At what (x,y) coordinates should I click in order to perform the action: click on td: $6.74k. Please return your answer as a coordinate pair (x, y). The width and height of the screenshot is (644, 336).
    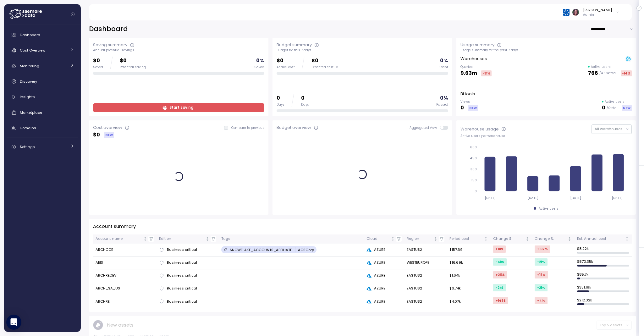
    Looking at the image, I should click on (469, 288).